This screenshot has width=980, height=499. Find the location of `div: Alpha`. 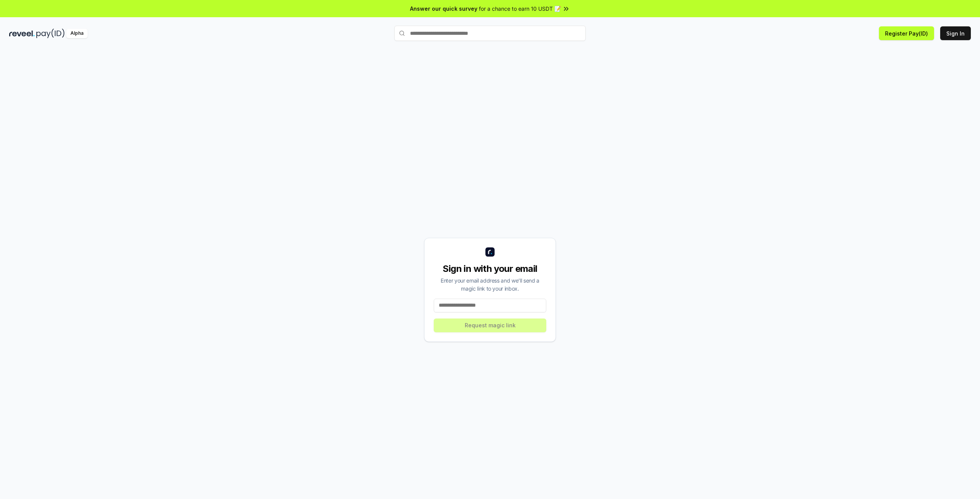

div: Alpha is located at coordinates (77, 33).